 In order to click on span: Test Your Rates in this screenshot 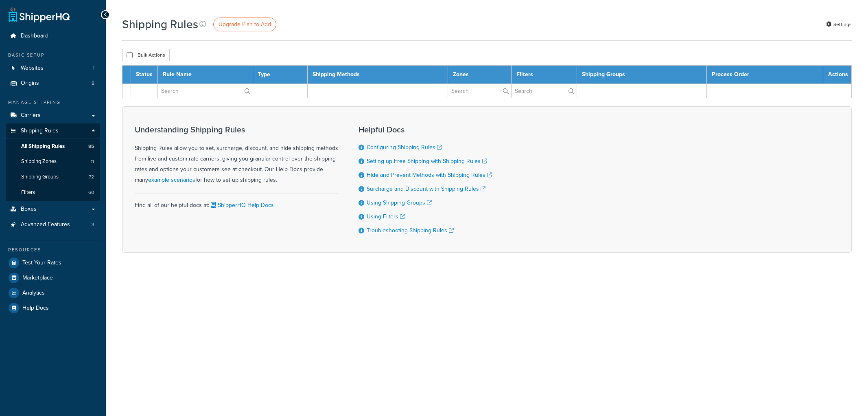, I will do `click(42, 263)`.